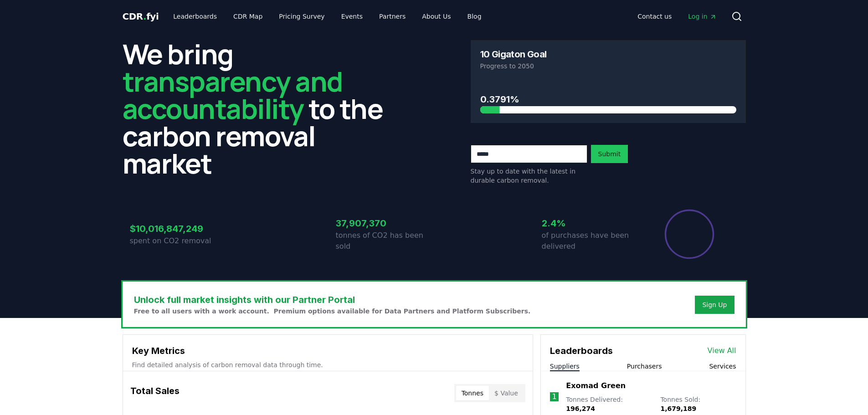 The width and height of the screenshot is (868, 415). What do you see at coordinates (644, 366) in the screenshot?
I see `button: Purchasers` at bounding box center [644, 366].